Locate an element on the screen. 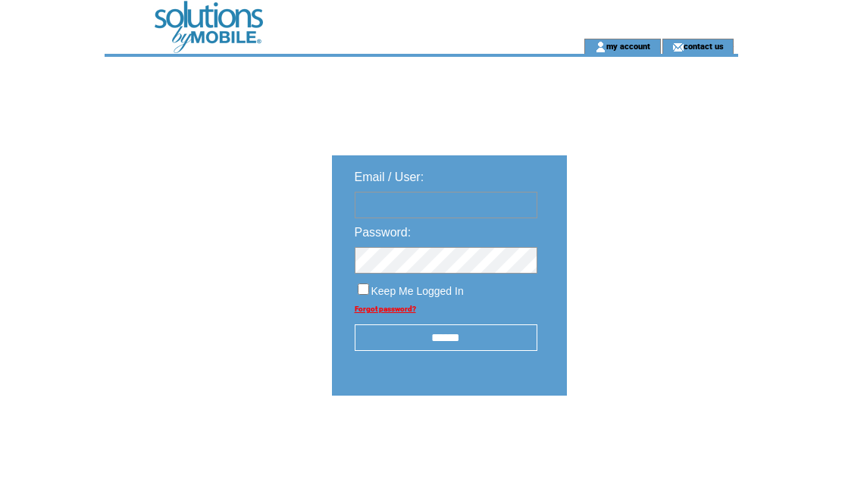  span: Password: is located at coordinates (383, 232).